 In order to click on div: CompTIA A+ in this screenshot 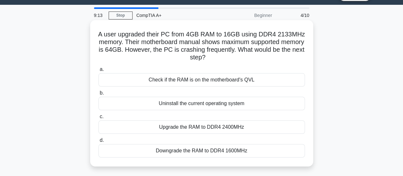, I will do `click(176, 15)`.